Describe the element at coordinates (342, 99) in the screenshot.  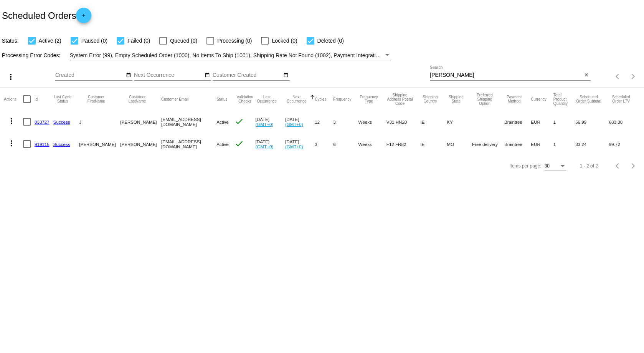
I see `button: Change sorting for Frequency` at that location.